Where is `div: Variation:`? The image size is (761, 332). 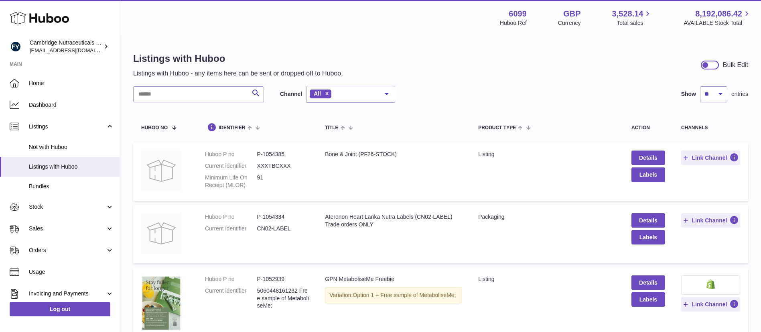
div: Variation: is located at coordinates (393, 295).